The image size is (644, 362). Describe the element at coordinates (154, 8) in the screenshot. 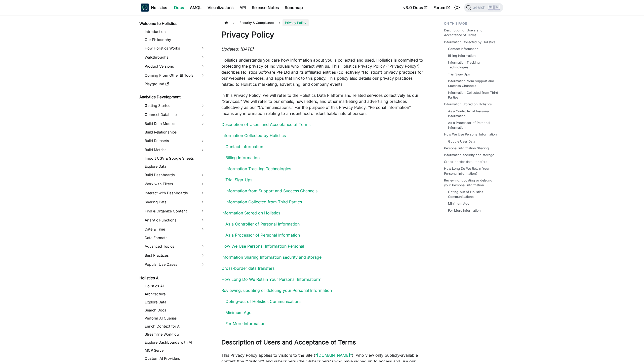

I see `a: HolisticsHolistics` at that location.